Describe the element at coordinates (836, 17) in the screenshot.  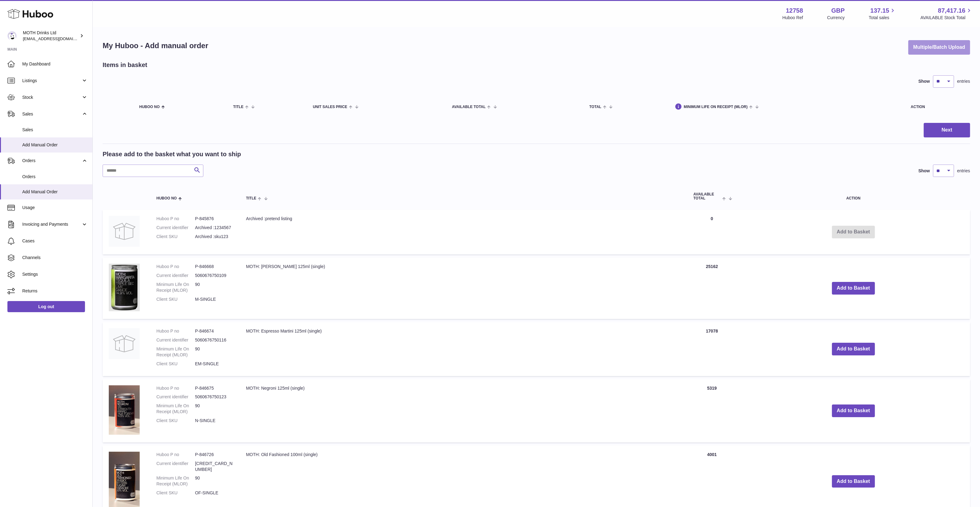
I see `div: Currency` at that location.